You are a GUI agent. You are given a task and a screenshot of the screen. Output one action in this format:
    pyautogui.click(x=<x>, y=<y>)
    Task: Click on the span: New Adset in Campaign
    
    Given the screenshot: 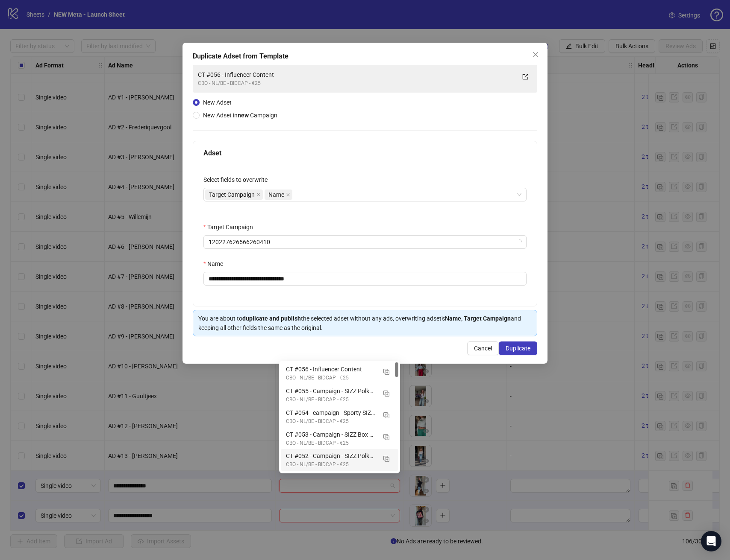 What is the action you would take?
    pyautogui.click(x=240, y=115)
    